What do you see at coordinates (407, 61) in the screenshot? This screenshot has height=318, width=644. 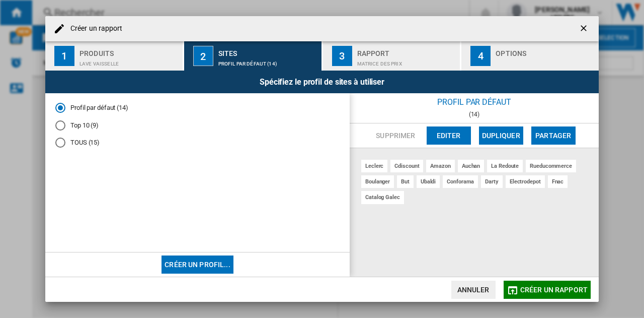 I see `div: Matrice des prix` at bounding box center [407, 61].